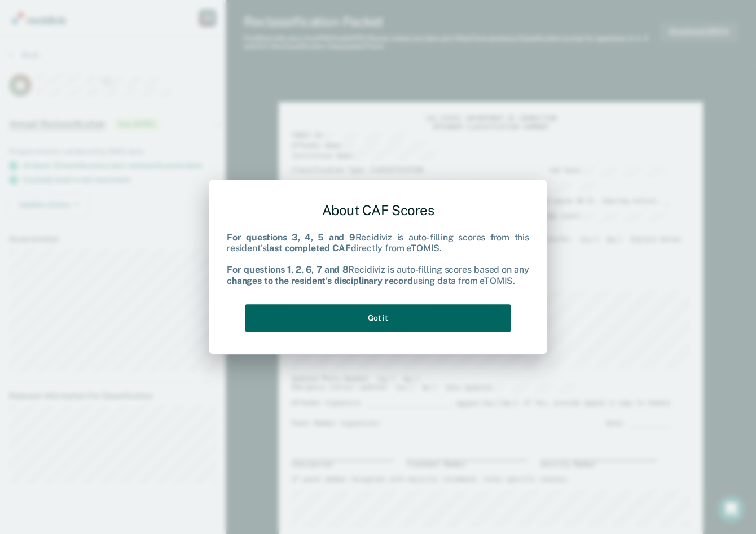  I want to click on b: For questions 1, 2, 6, 7 and 8, so click(287, 269).